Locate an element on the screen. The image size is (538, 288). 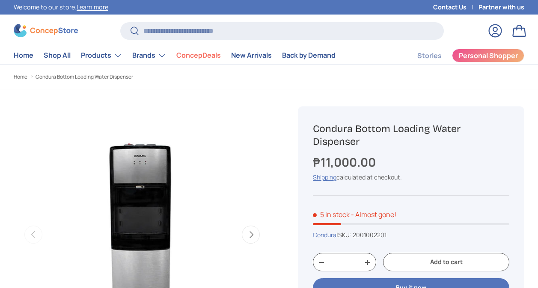
div: calculated at checkout. is located at coordinates (411, 177).